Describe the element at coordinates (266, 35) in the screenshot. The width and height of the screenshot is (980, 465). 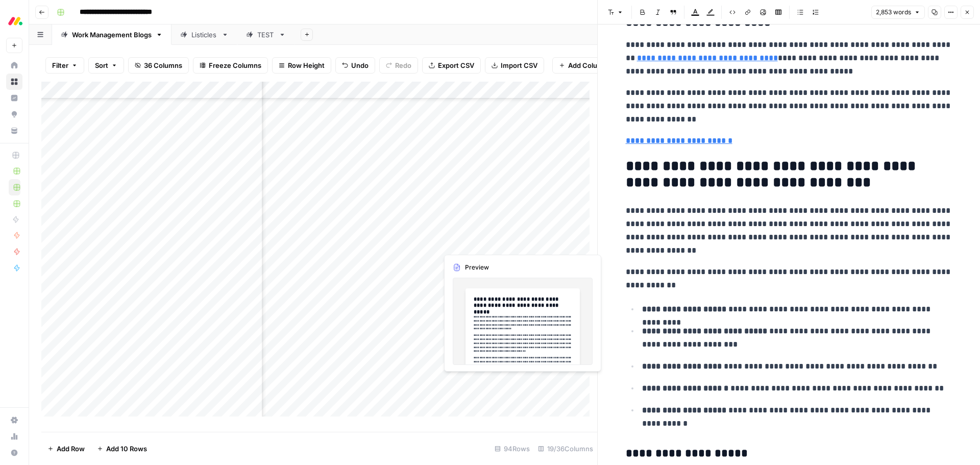
I see `a: TEST` at that location.